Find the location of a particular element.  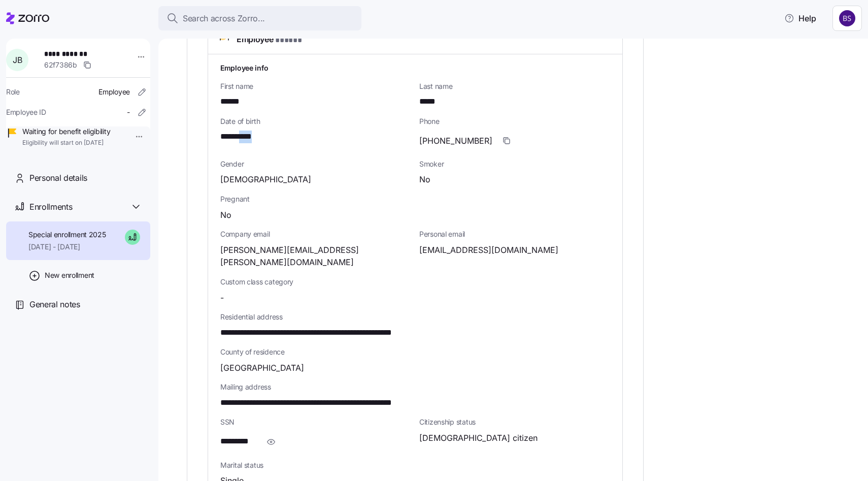

span: Search across Zorro... is located at coordinates (224, 18).